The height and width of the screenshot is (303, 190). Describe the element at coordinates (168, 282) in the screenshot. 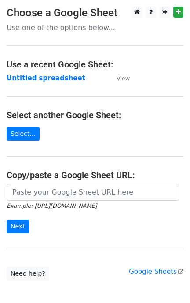

I see `div: Chat Widget` at that location.